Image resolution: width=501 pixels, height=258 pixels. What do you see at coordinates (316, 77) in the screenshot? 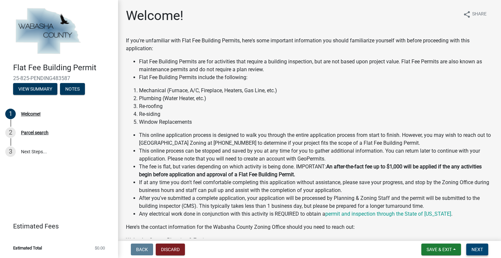
I see `li: Flat Fee Building Permits include the following:` at bounding box center [316, 77].